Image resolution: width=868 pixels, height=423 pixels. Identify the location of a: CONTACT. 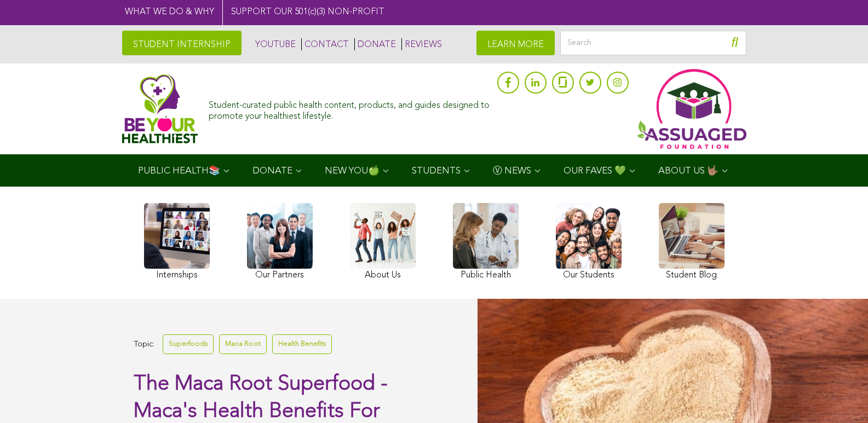
(325, 44).